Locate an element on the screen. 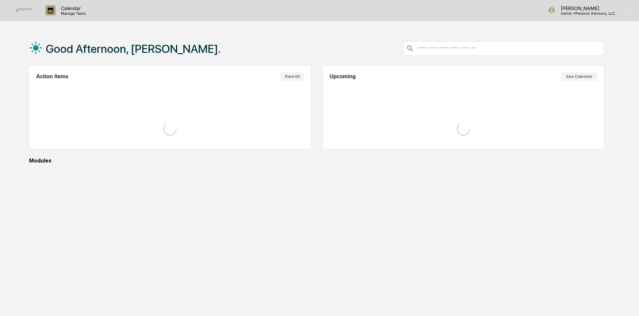  p: Manage Tasks is located at coordinates (72, 13).